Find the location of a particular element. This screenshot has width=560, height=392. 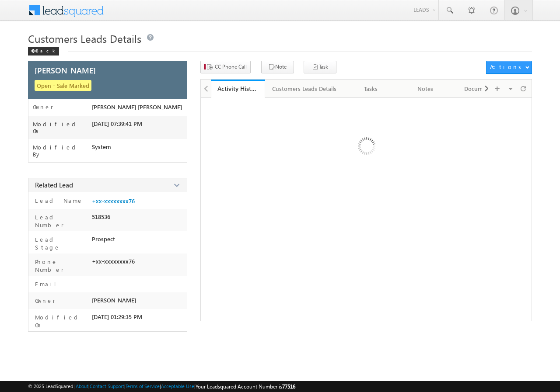

div: Back is located at coordinates (43, 51).